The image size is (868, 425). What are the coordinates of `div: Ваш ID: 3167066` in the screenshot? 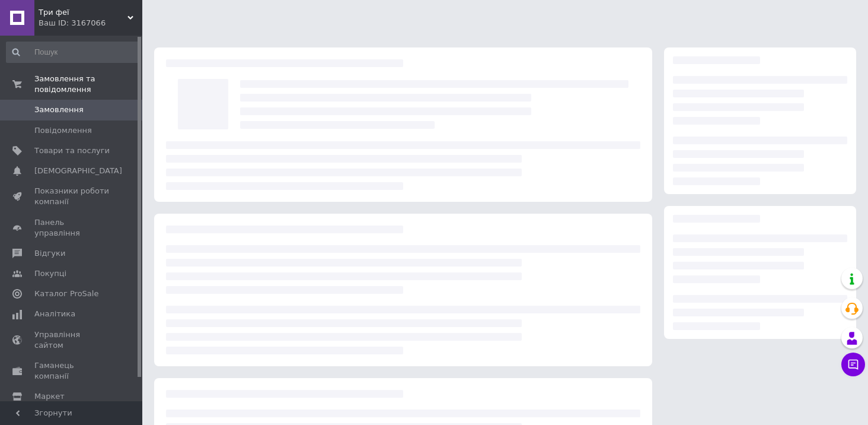 It's located at (90, 23).